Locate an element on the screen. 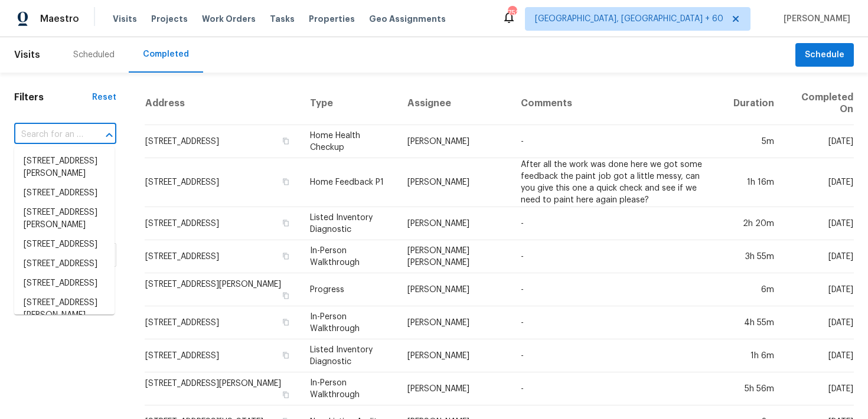 This screenshot has width=868, height=419. div: Reset is located at coordinates (104, 97).